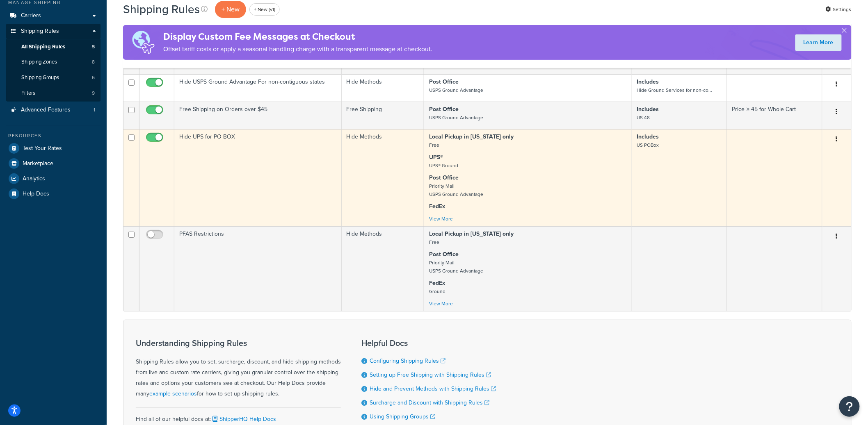 The image size is (868, 425). I want to click on td: Hide USPS Ground Advantage For non-contiguous states, so click(258, 88).